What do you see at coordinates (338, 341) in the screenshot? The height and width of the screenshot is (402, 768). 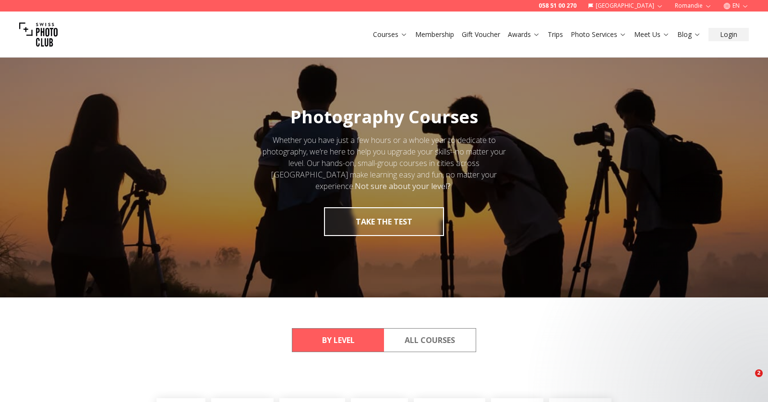 I see `button: By Level` at bounding box center [338, 341].